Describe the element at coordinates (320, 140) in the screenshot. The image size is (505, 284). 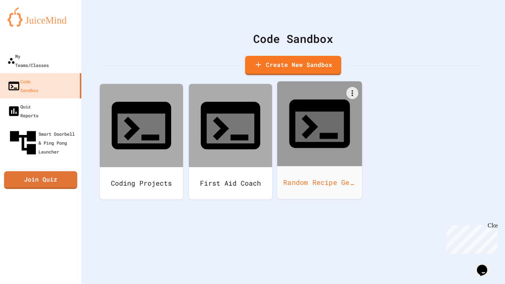
I see `a: Random Recipe Generator` at that location.